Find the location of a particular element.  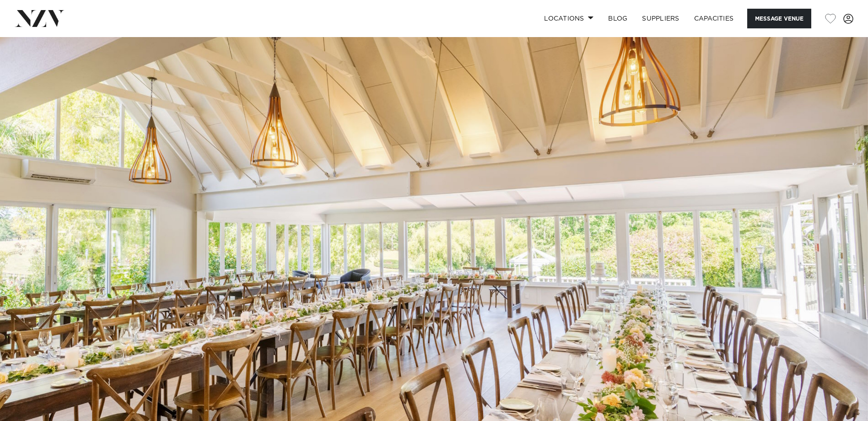

img: nzv-logo.png is located at coordinates (39, 18).